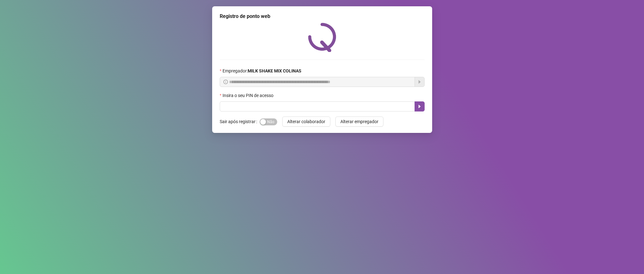 Image resolution: width=644 pixels, height=274 pixels. I want to click on span: Empregador :, so click(262, 71).